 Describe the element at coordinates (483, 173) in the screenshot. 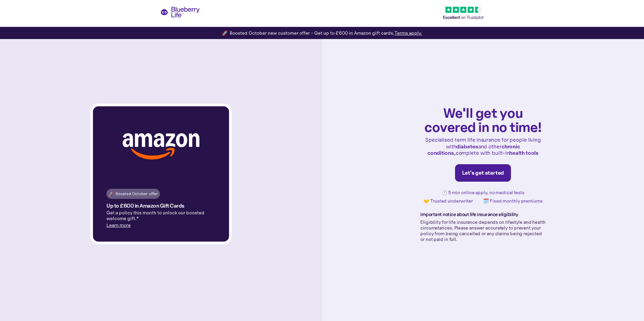

I see `a: Let's get started` at that location.